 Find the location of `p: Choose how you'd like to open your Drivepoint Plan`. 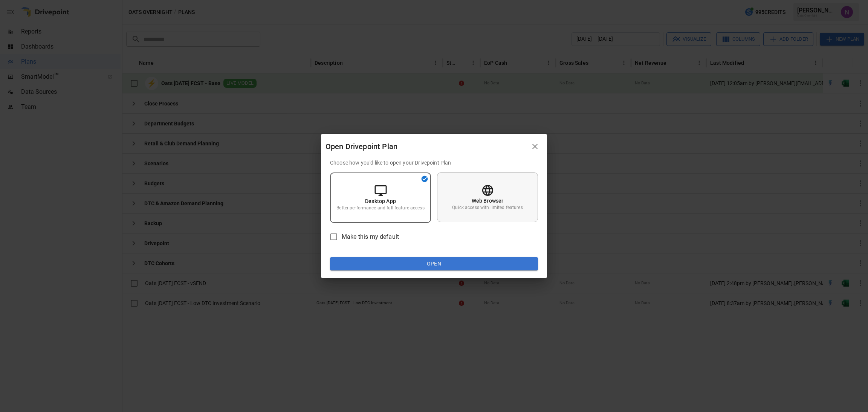

p: Choose how you'd like to open your Drivepoint Plan is located at coordinates (434, 163).